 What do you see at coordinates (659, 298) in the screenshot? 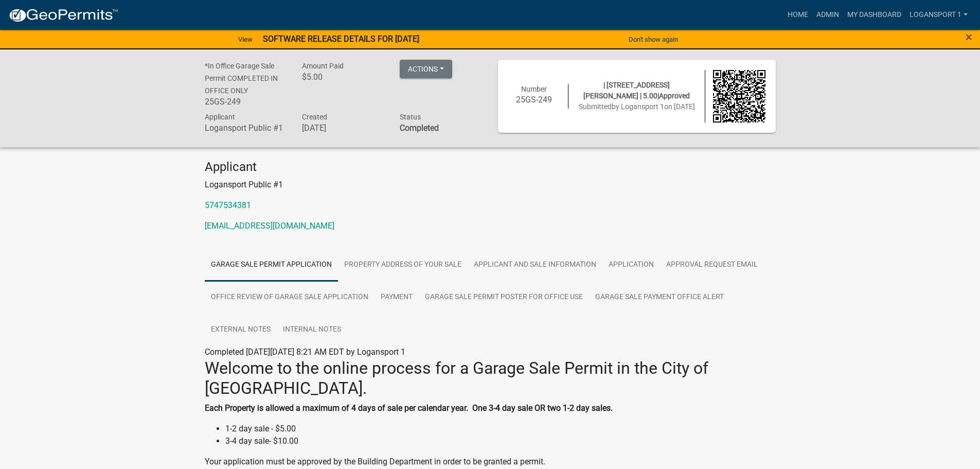
I see `a: Garage Sale Payment Office Alert` at bounding box center [659, 298].